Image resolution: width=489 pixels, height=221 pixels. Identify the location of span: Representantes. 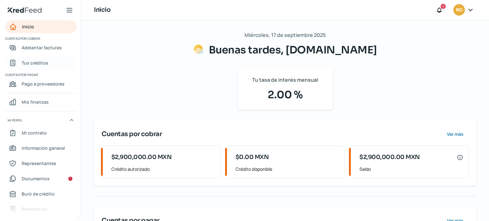
(39, 163).